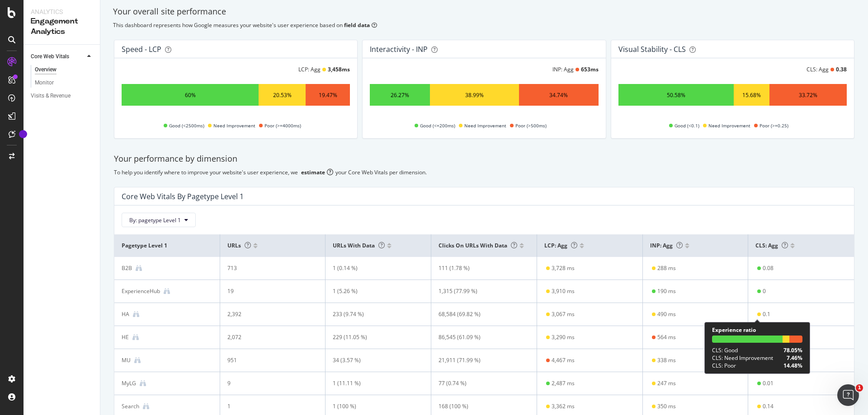  I want to click on div: 15.68%, so click(752, 95).